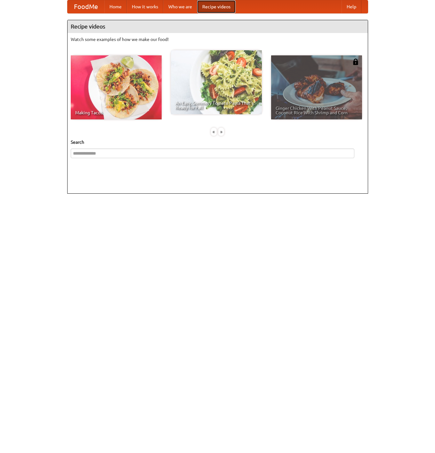 This screenshot has height=453, width=435. Describe the element at coordinates (218, 27) in the screenshot. I see `h4: Recipe videos` at that location.